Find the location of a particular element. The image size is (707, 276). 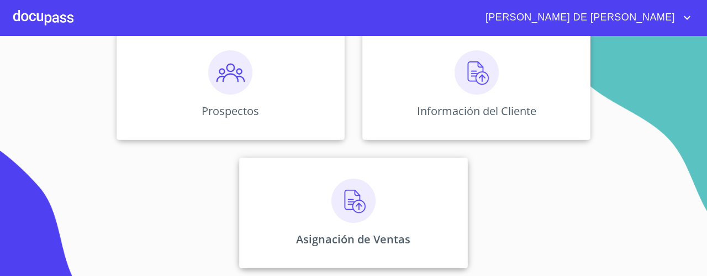

p: Prospectos is located at coordinates (230, 111).